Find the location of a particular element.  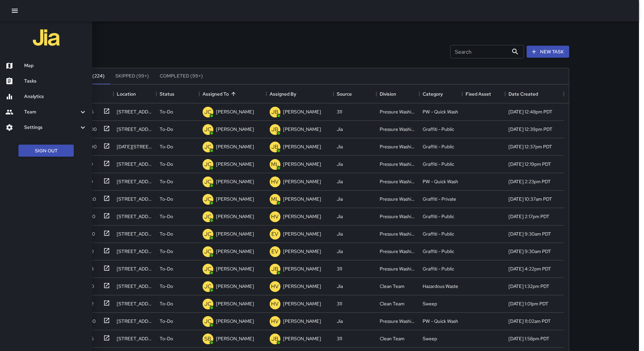

h6: Map is located at coordinates (55, 66).